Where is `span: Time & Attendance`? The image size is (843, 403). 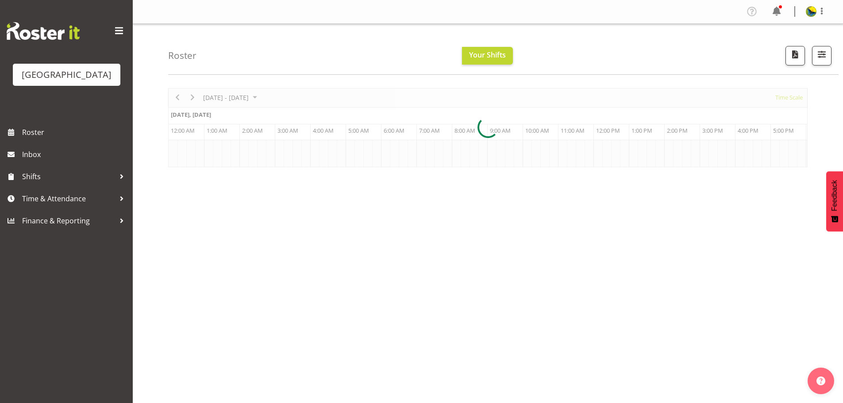
span: Time & Attendance is located at coordinates (69, 199).